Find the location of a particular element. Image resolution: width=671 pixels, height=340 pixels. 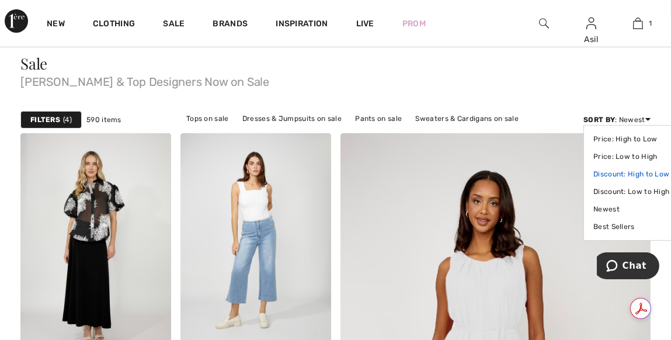

a: Skirts on sale is located at coordinates (365, 134).